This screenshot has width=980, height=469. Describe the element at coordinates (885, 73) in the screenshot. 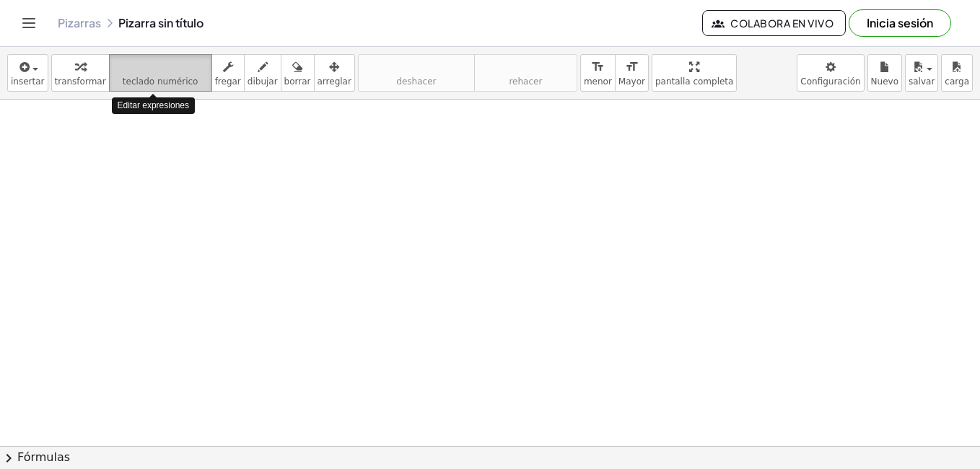

I see `button: Nuevo` at that location.